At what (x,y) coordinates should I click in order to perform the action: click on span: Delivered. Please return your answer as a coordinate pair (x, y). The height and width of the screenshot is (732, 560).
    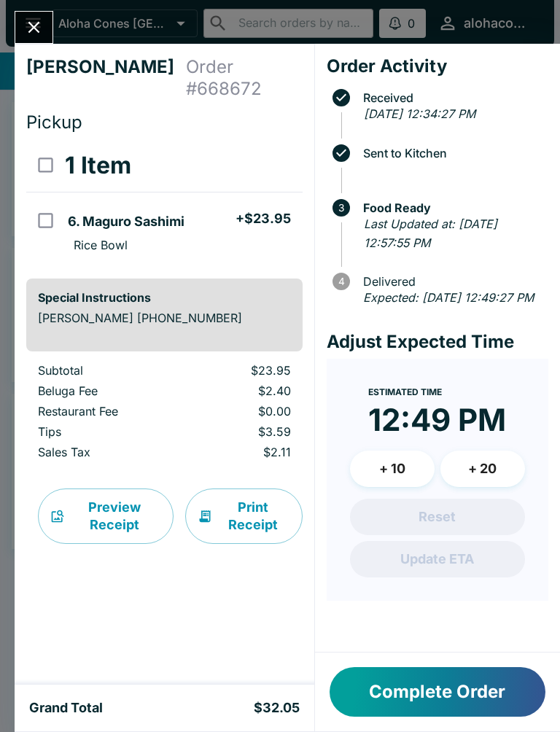
    Looking at the image, I should click on (452, 282).